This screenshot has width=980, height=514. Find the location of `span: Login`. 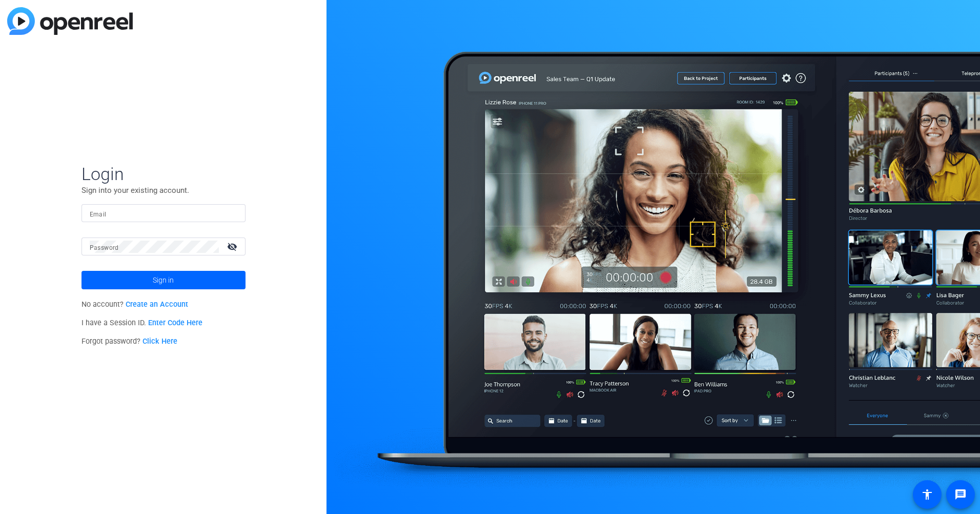

span: Login is located at coordinates (163, 174).